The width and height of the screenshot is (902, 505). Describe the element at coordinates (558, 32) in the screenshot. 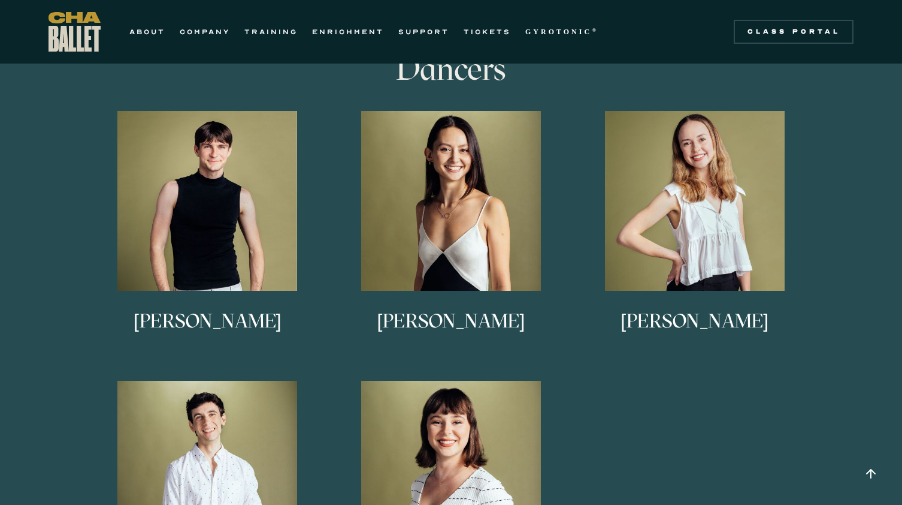

I see `strong: GYROTONIC` at that location.